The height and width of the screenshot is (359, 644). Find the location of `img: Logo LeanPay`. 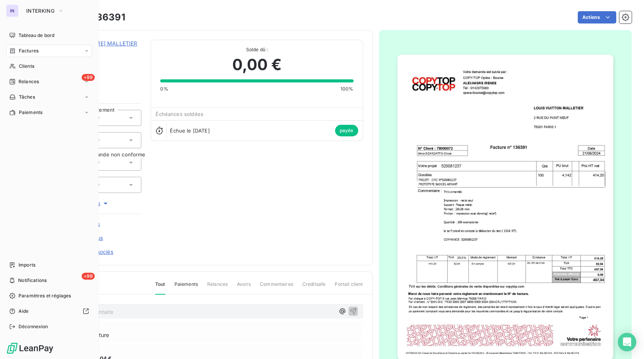

img: Logo LeanPay is located at coordinates (30, 348).